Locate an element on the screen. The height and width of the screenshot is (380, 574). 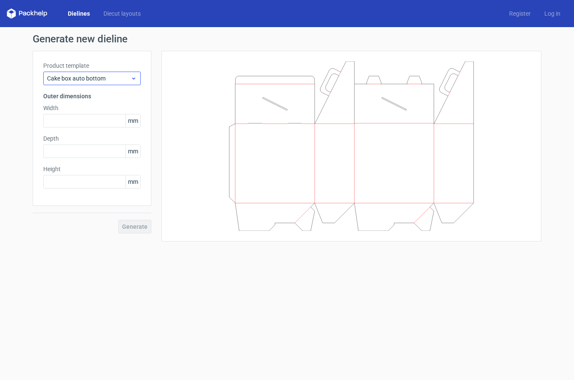
a: Log in is located at coordinates (553, 14).